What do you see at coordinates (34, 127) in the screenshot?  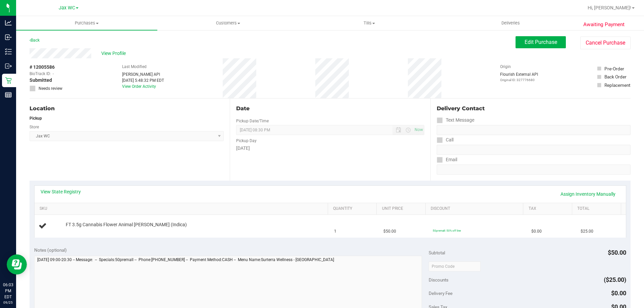 I see `label: Store` at bounding box center [34, 127].